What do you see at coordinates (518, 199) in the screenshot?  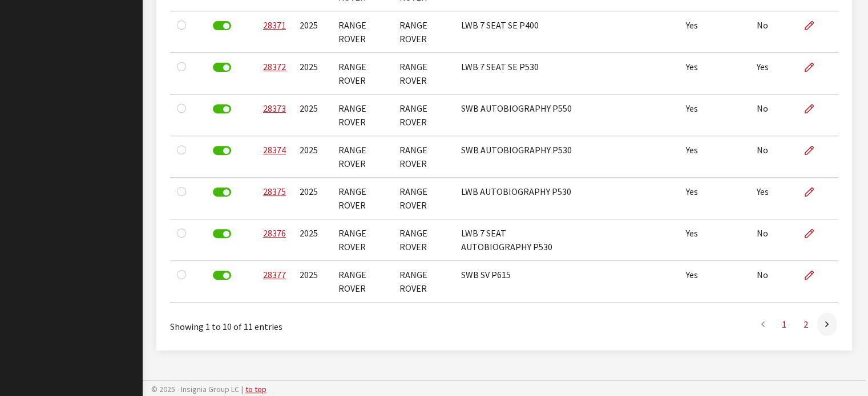 I see `td: LWB AUTOBIOGRAPHY P530` at bounding box center [518, 199].